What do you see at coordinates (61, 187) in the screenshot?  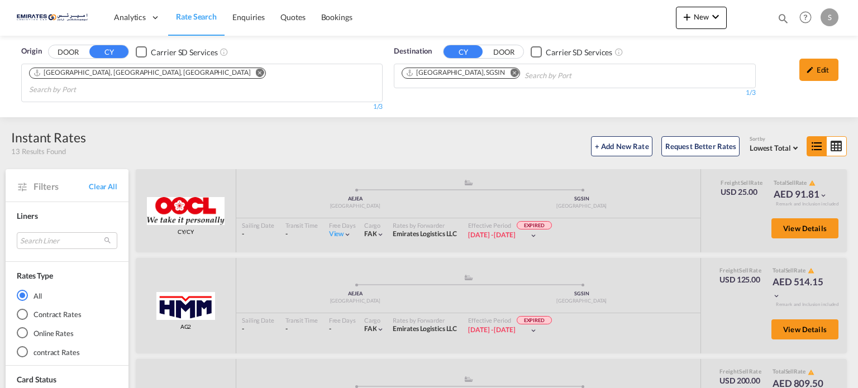 I see `span: Filters` at bounding box center [61, 187].